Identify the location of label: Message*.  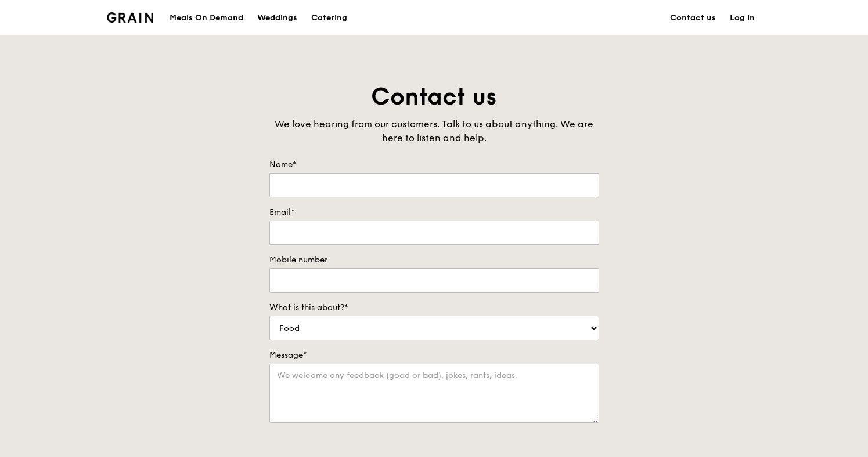
(434, 355).